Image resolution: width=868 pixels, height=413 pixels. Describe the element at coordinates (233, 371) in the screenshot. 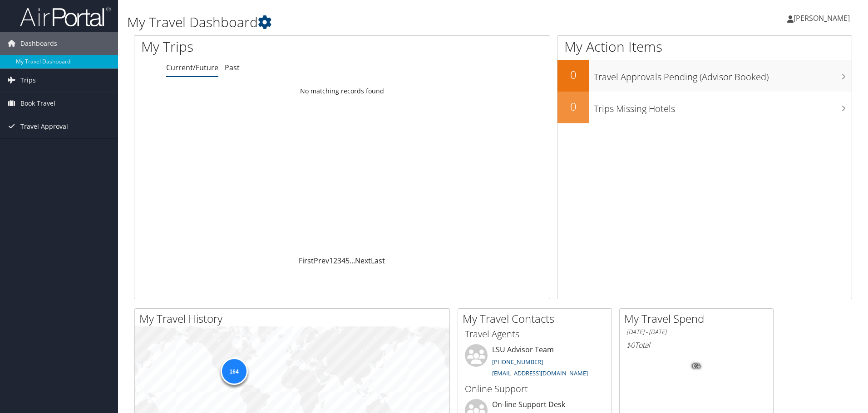

I see `div: 164` at that location.